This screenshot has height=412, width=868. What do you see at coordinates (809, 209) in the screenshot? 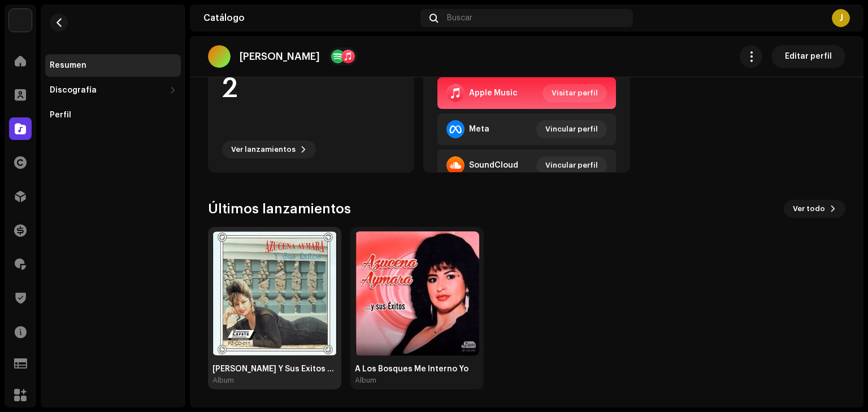
I see `span: Ver todo` at bounding box center [809, 209].